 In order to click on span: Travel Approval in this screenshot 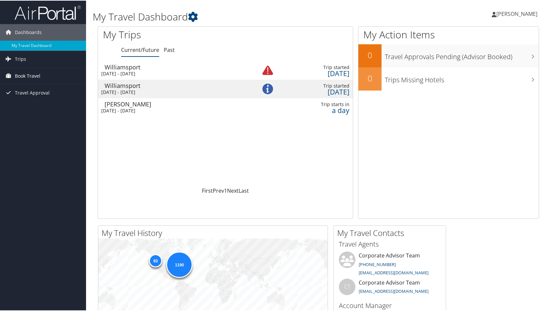, I will do `click(32, 92)`.